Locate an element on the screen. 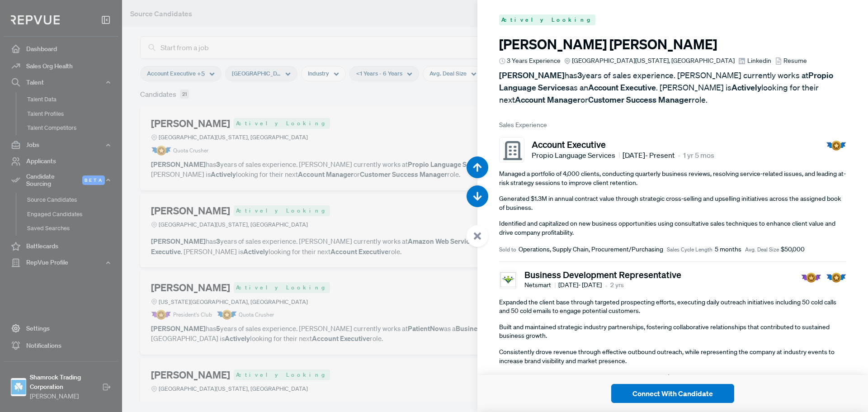 This screenshot has width=868, height=412. strong: 3 is located at coordinates (580, 75).